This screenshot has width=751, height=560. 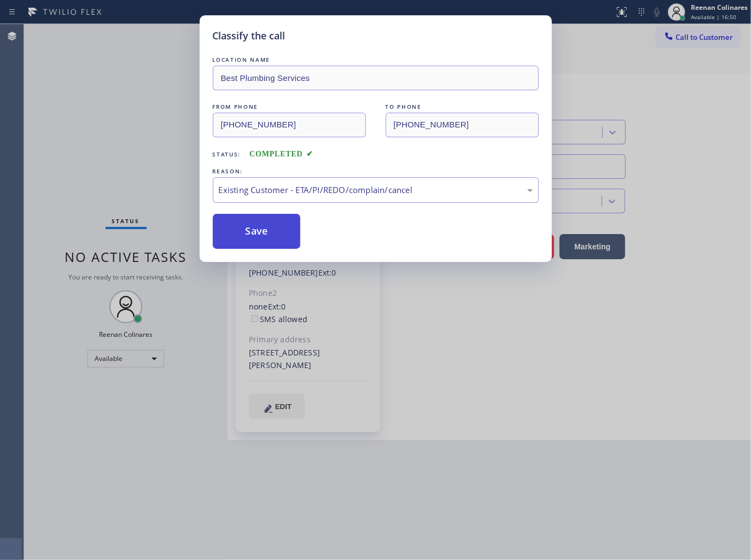 I want to click on div: Existing Customer - ETA/PI/REDO/complain/cancel, so click(x=376, y=189).